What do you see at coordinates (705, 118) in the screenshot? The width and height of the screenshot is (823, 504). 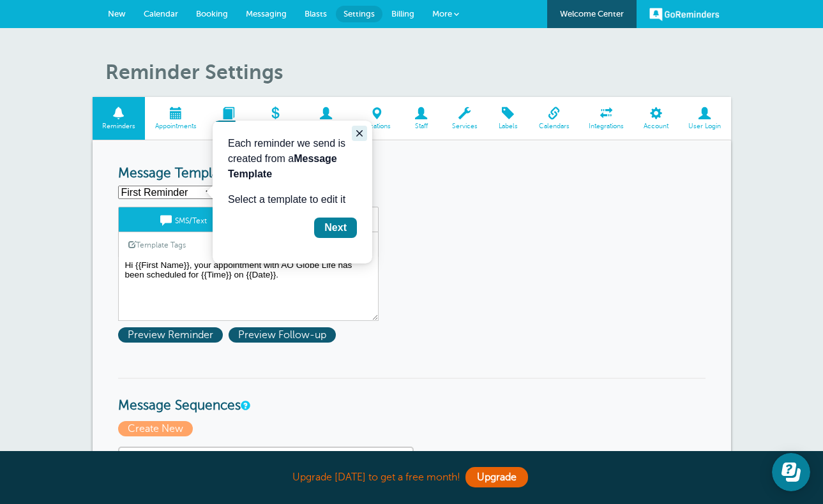 I see `a: User Login` at bounding box center [705, 118].